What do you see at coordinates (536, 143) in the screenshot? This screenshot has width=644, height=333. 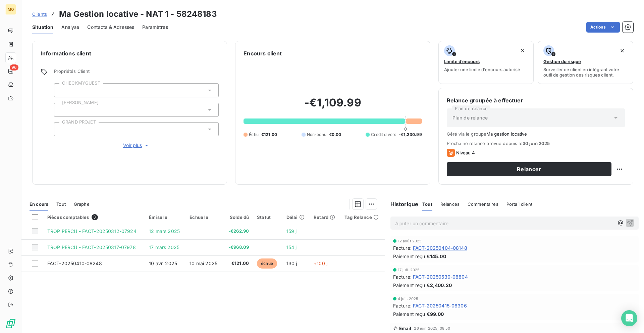 I see `span: Prochaine relance prévue depuis le` at bounding box center [536, 143].